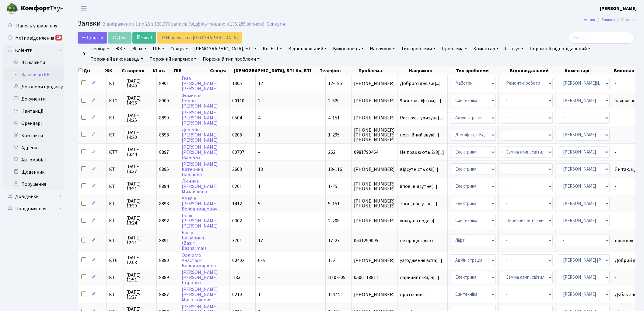 The width and height of the screenshot is (644, 311). What do you see at coordinates (483, 70) in the screenshot?
I see `th: Тип проблеми` at bounding box center [483, 70].